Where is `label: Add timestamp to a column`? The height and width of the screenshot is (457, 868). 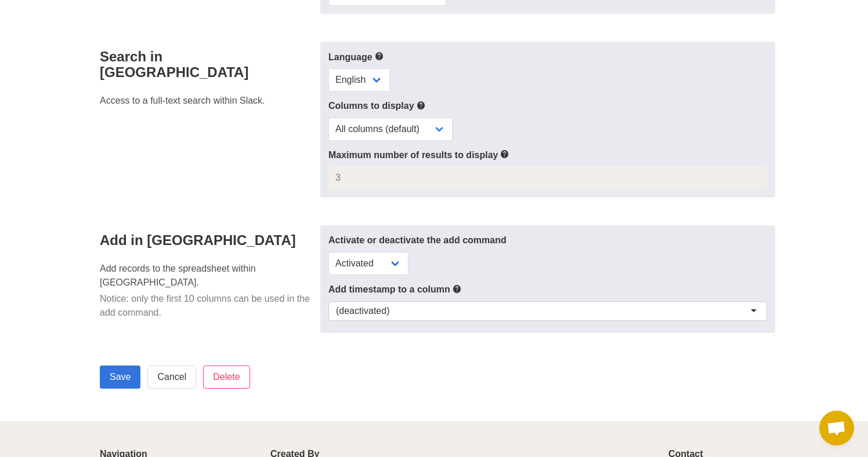 label: Add timestamp to a column is located at coordinates (547, 289).